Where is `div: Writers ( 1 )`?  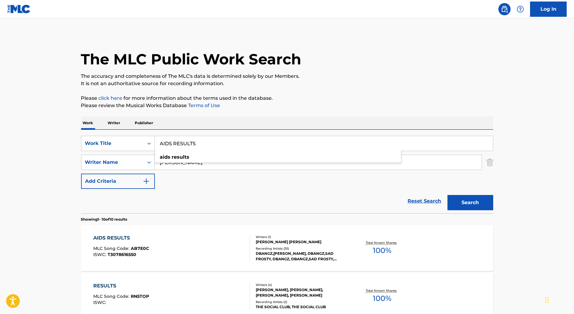
div: Writers ( 1 ) is located at coordinates (302, 236).